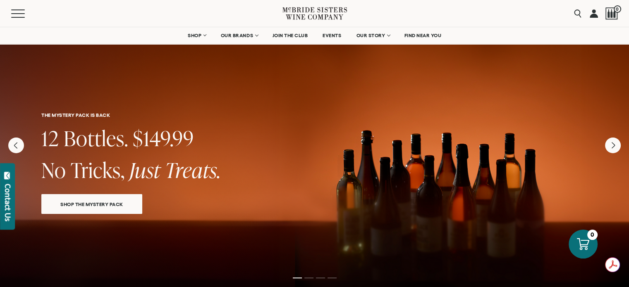  What do you see at coordinates (373, 36) in the screenshot?
I see `a: OUR STORY` at bounding box center [373, 36].